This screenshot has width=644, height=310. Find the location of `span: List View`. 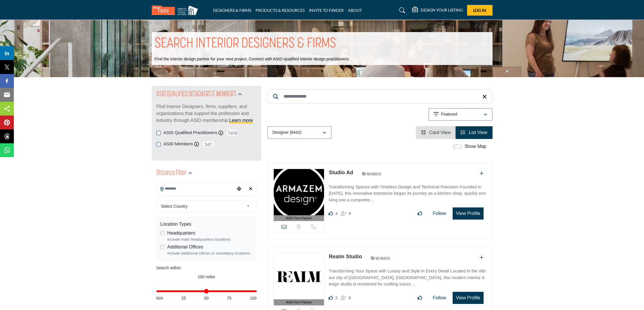

span: List View is located at coordinates (478, 132).